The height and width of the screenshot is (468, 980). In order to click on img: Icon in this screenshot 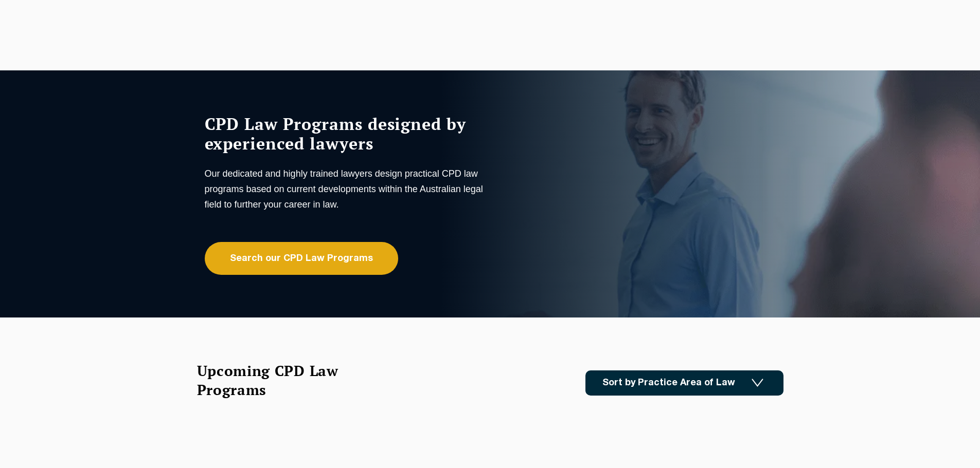, I will do `click(757, 383)`.